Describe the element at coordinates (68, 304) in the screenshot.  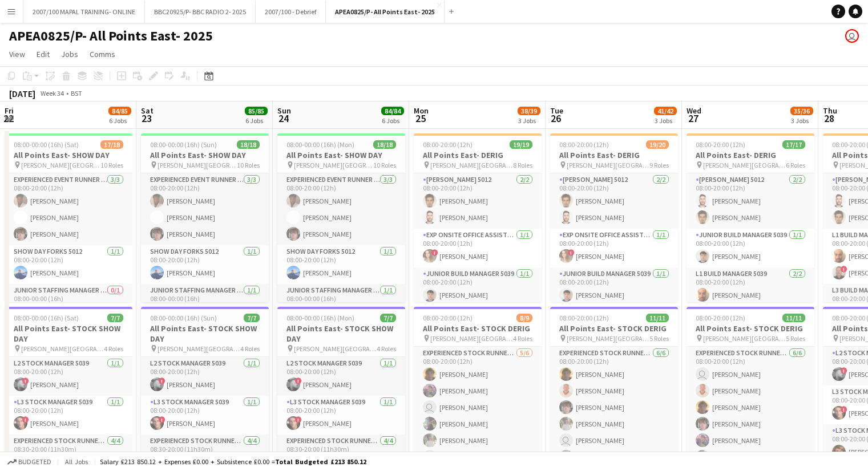
I see `app-card-role: Junior Staffing Manager 50390/108:00-00:00 (16h)` at that location.